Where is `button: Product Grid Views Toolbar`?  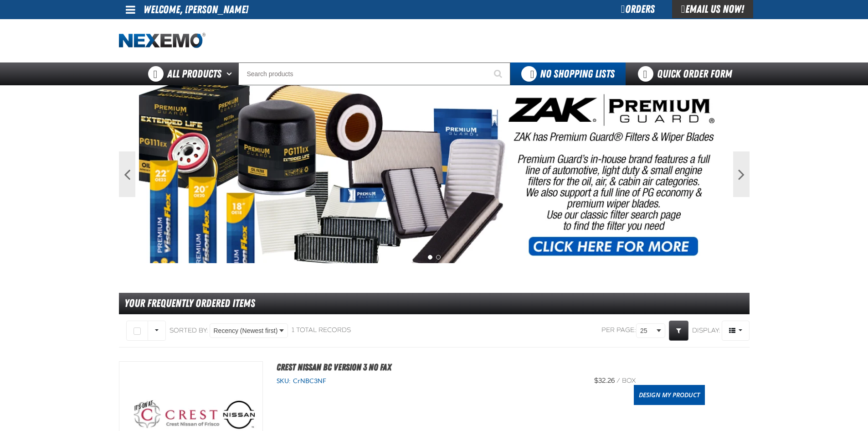
button: Product Grid Views Toolbar is located at coordinates (736, 330).